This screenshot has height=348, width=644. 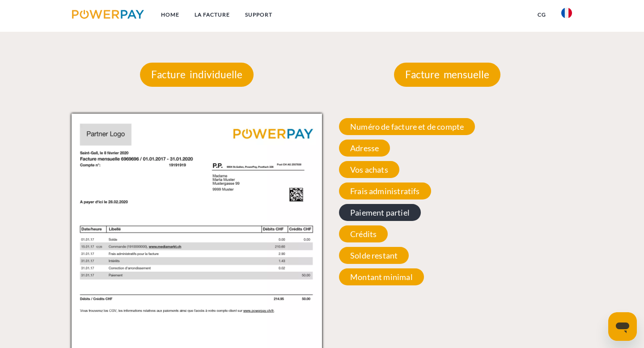 What do you see at coordinates (369, 170) in the screenshot?
I see `span: Vos achats` at bounding box center [369, 170].